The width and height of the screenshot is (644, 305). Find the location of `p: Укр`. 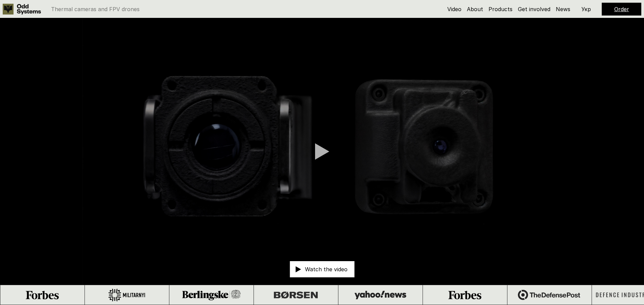

p: Укр is located at coordinates (587, 9).